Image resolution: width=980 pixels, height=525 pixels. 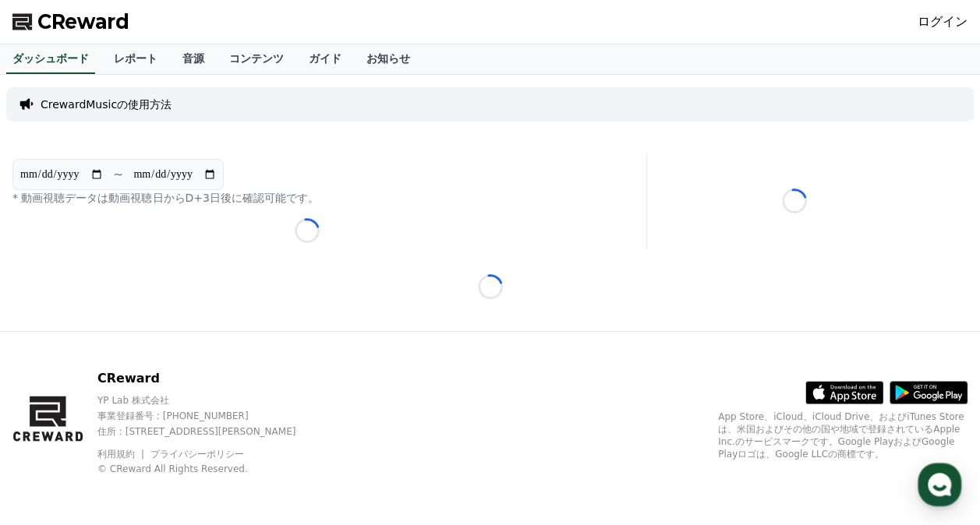 What do you see at coordinates (54, 415) in the screenshot?
I see `a: Home` at bounding box center [54, 415].